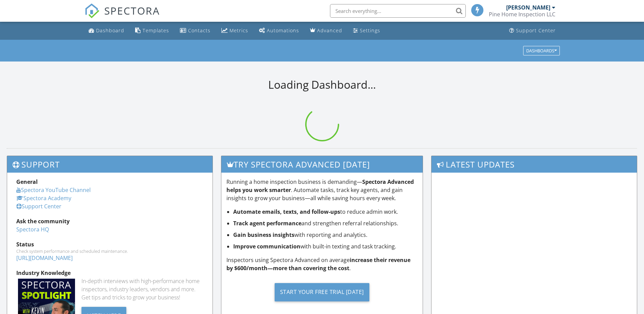  I want to click on input: Search everything..., so click(398, 11).